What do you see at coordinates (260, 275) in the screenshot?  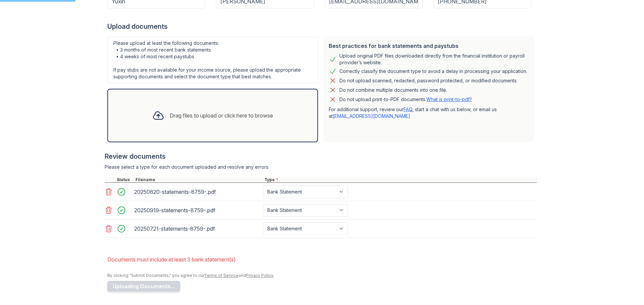 I see `a: Privacy Policy.` at bounding box center [260, 275].